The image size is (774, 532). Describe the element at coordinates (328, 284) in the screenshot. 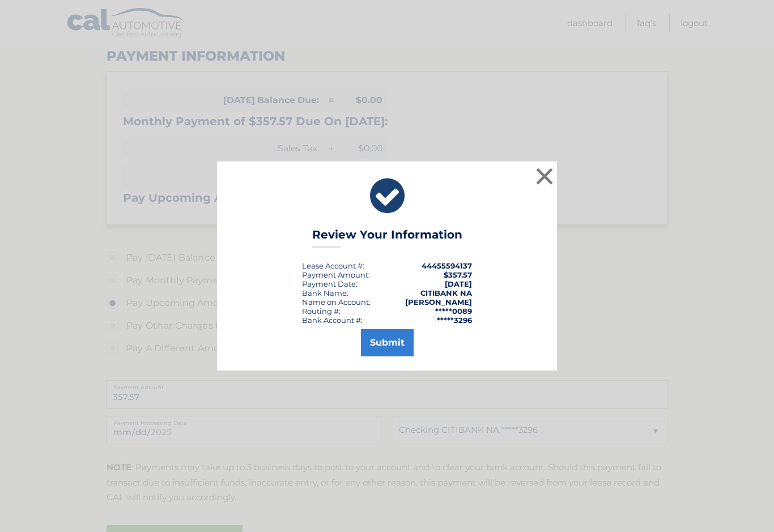

I see `span: Payment Date` at that location.